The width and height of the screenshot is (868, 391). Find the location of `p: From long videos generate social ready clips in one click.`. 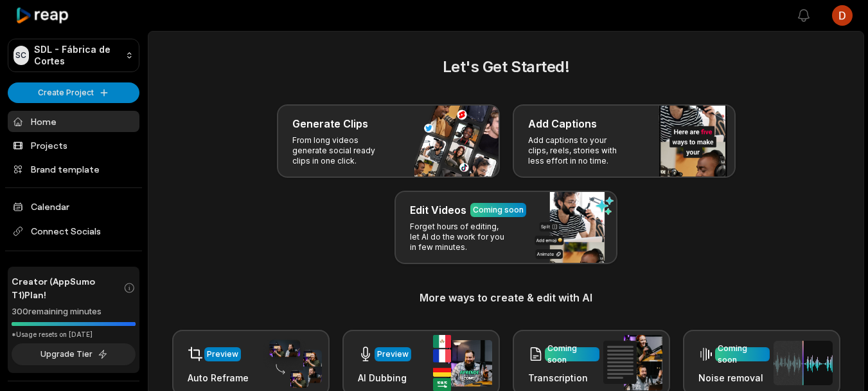

p: From long videos generate social ready clips in one click. is located at coordinates (342, 151).